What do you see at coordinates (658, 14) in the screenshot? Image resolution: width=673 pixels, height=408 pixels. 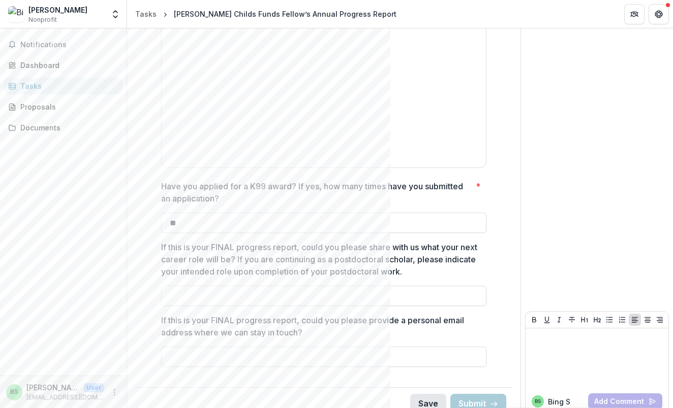 I see `button: Get Help` at bounding box center [658, 14].